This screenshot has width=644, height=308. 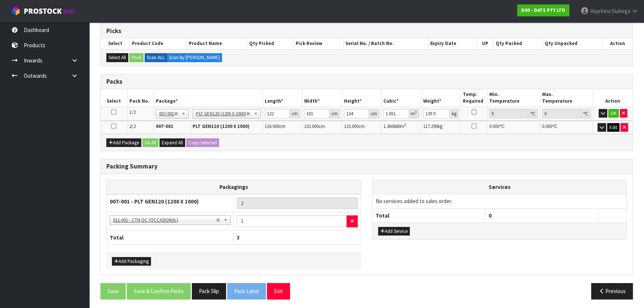 I want to click on th: Package, so click(x=208, y=98).